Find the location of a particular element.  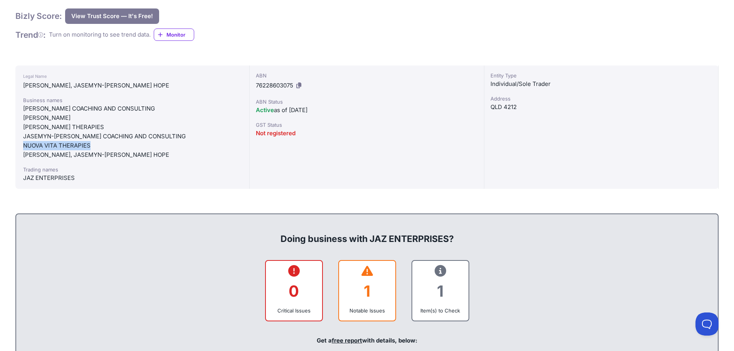

div: Address is located at coordinates (601, 99).